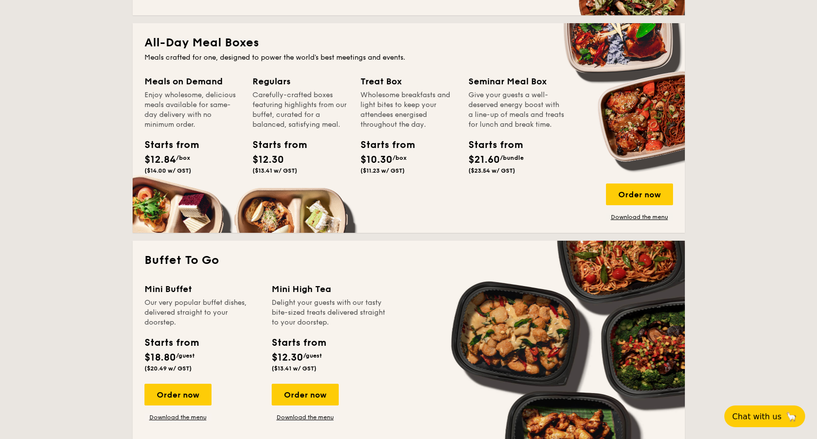 Image resolution: width=817 pixels, height=439 pixels. I want to click on div: Meals crafted for one, designed to power the world's best meetings and events., so click(409, 58).